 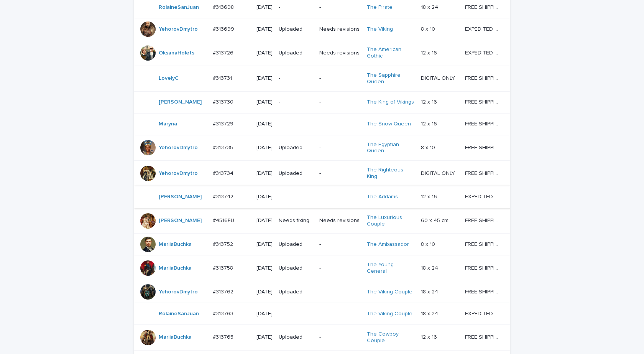 What do you see at coordinates (391, 53) in the screenshot?
I see `a: The American Gothic` at bounding box center [391, 53].